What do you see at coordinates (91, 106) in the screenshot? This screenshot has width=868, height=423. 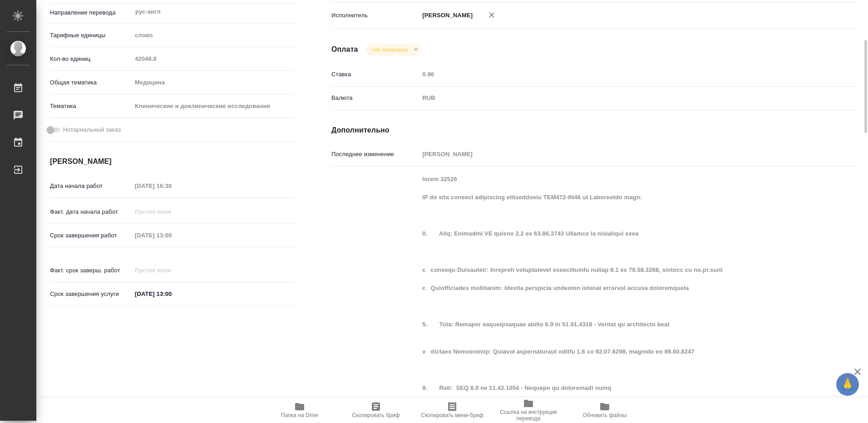 I see `p: Тематика` at bounding box center [91, 106].